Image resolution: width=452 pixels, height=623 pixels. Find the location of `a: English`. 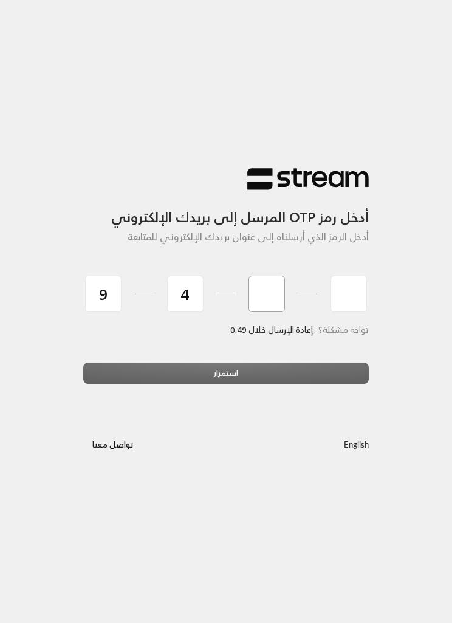

a: English is located at coordinates (356, 445).